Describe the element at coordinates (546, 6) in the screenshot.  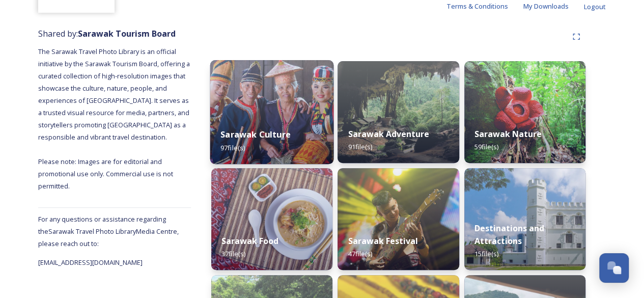
I see `span: My Downloads` at that location.